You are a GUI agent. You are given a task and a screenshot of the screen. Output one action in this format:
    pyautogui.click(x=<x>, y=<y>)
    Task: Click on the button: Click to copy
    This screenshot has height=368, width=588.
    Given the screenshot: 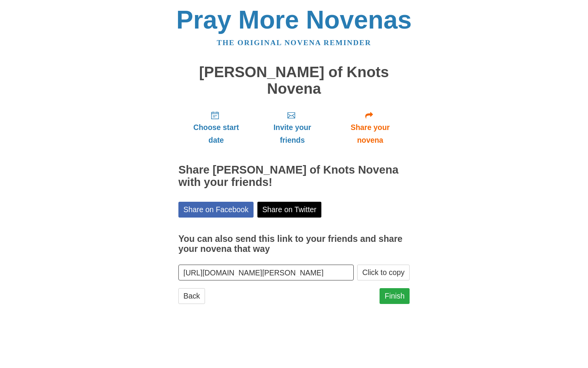 What is the action you would take?
    pyautogui.click(x=383, y=272)
    